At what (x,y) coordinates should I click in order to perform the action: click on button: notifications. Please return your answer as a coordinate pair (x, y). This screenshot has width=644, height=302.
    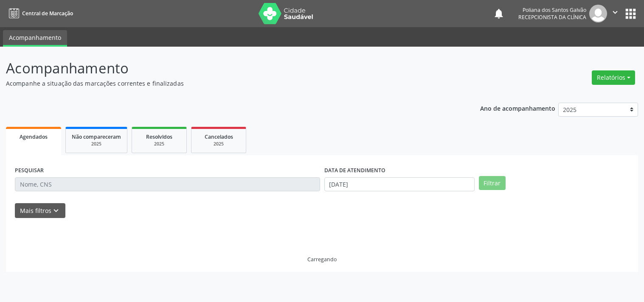
    Looking at the image, I should click on (498, 13).